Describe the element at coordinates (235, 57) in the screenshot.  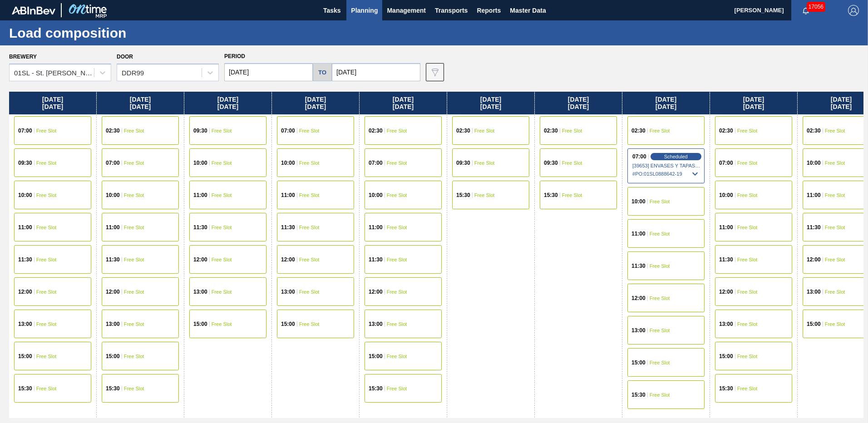
I see `span: Period` at that location.